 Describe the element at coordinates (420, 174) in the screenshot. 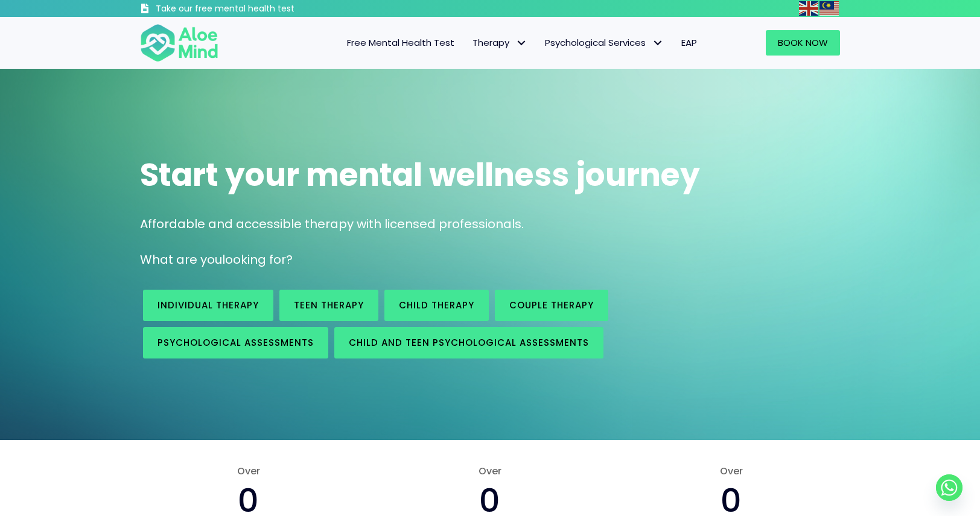

I see `span: Start your mental wellness journey` at that location.